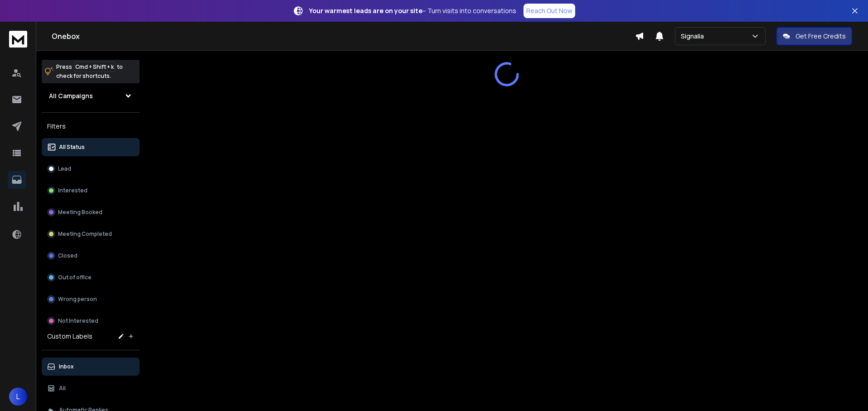  What do you see at coordinates (91, 278) in the screenshot?
I see `button: Out of office` at bounding box center [91, 278].